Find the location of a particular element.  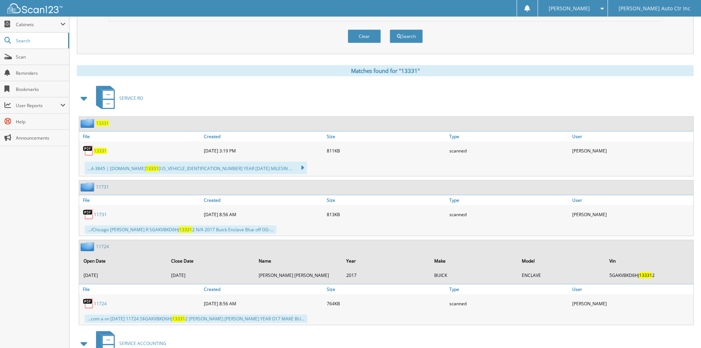

div: 764KB is located at coordinates (387, 303).